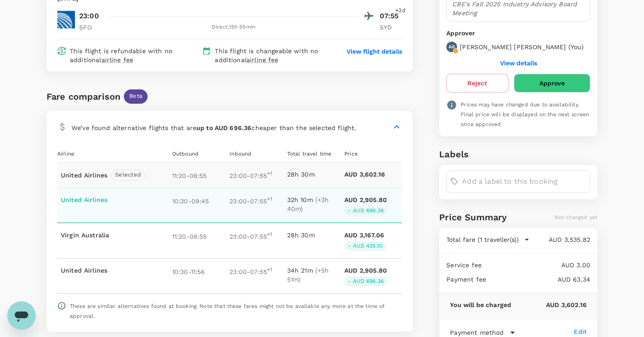 This screenshot has height=337, width=644. What do you see at coordinates (365, 246) in the screenshot?
I see `div: - AUD 435.10` at bounding box center [365, 246].